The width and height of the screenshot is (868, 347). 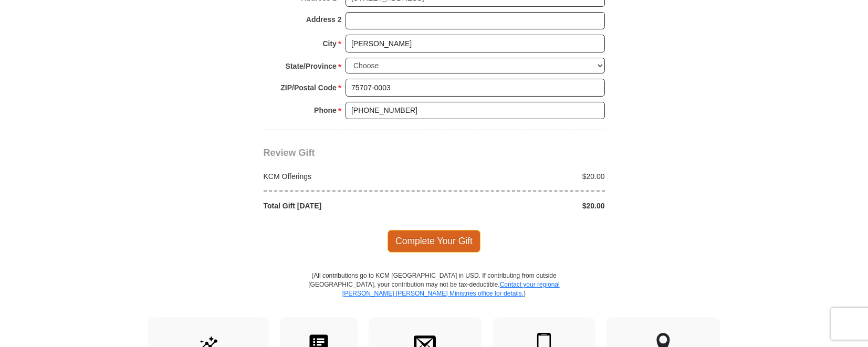 What do you see at coordinates (325, 111) in the screenshot?
I see `strong: Phone` at bounding box center [325, 111].